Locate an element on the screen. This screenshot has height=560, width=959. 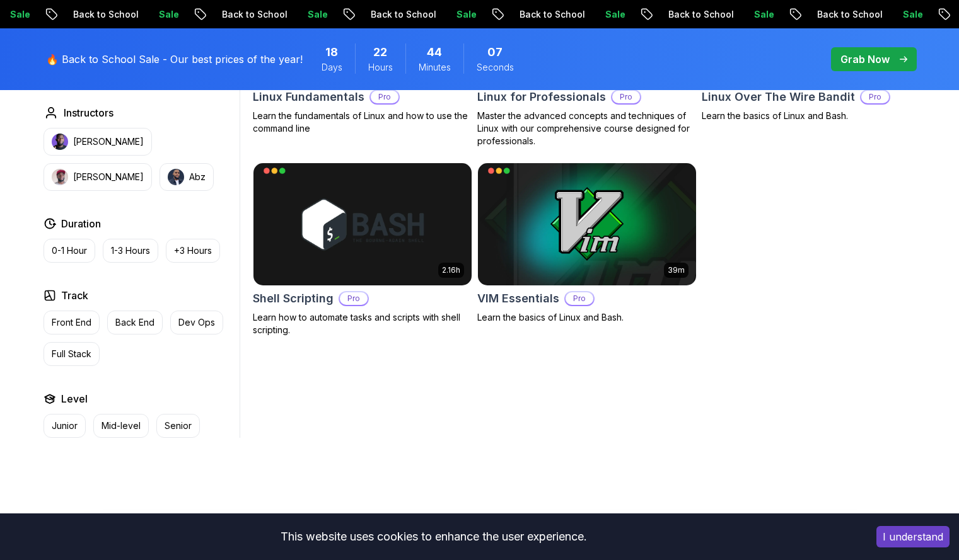
p: Learn the fundamentals of Linux and how to use the command line is located at coordinates (363, 122).